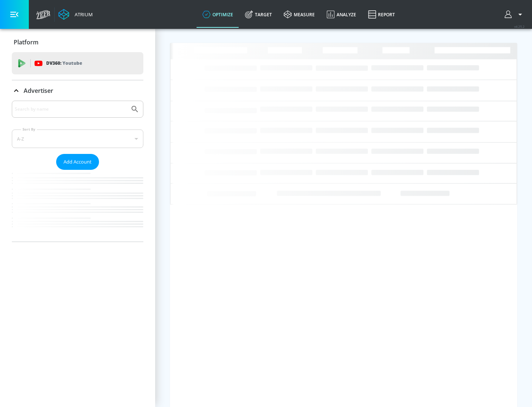 The height and width of the screenshot is (407, 532). I want to click on a: optimize, so click(218, 14).